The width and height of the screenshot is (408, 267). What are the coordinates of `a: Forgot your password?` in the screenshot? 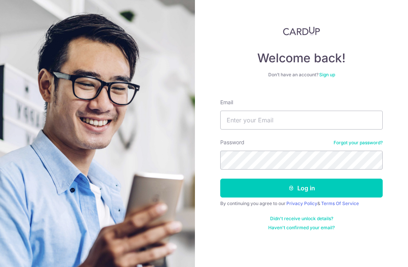 It's located at (358, 143).